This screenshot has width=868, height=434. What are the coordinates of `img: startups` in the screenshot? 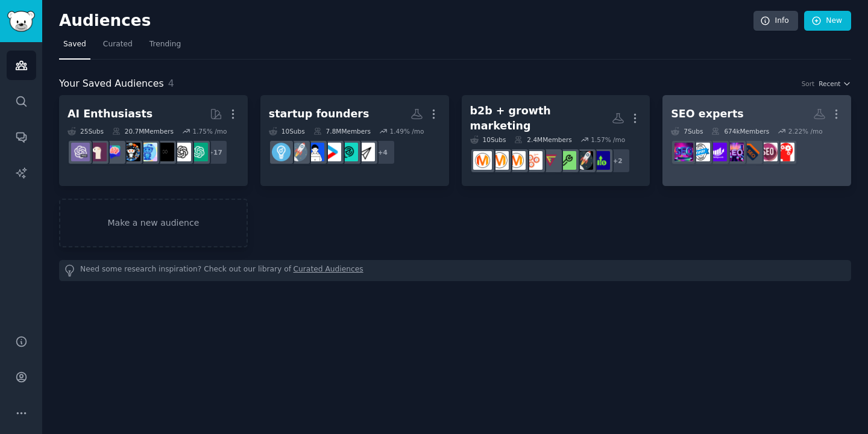 It's located at (298, 152).